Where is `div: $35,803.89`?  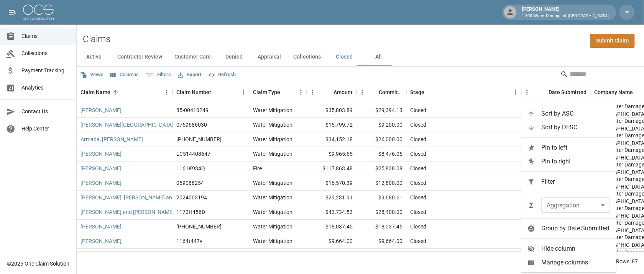
div: $35,803.89 is located at coordinates (332, 111).